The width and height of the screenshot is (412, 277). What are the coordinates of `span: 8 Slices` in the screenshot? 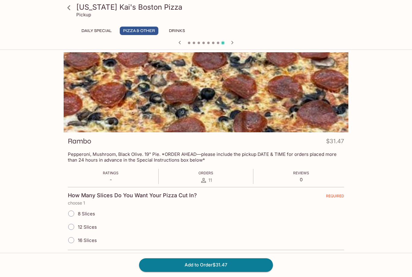 It's located at (86, 213).